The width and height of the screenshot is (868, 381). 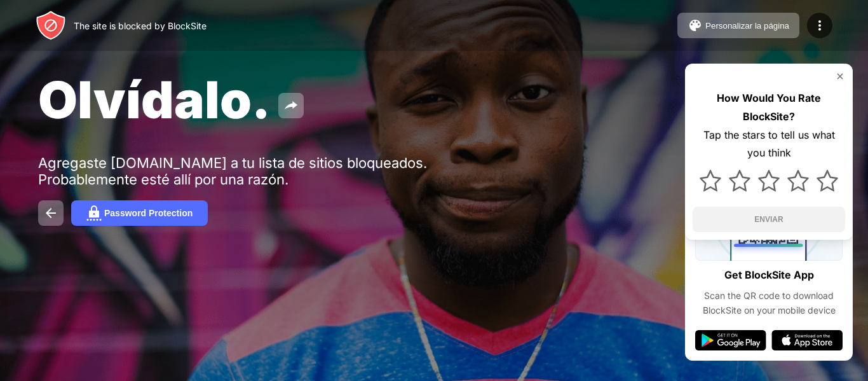 I want to click on img: app-store.svg, so click(x=807, y=340).